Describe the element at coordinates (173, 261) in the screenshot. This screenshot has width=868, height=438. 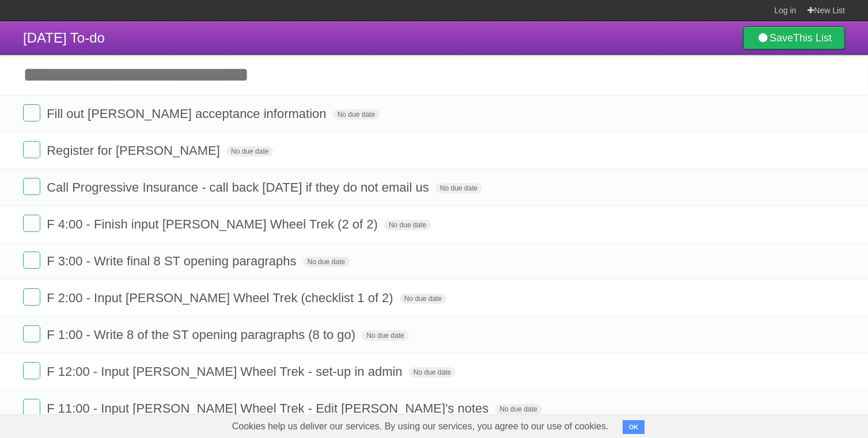
I see `span: F 3:00 - Write final 8 ST opening paragraphs` at that location.